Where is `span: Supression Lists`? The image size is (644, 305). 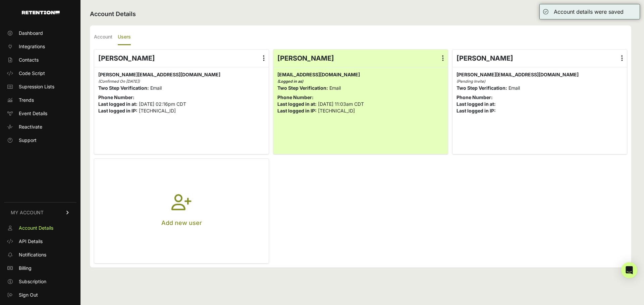
span: Supression Lists is located at coordinates (37, 87).